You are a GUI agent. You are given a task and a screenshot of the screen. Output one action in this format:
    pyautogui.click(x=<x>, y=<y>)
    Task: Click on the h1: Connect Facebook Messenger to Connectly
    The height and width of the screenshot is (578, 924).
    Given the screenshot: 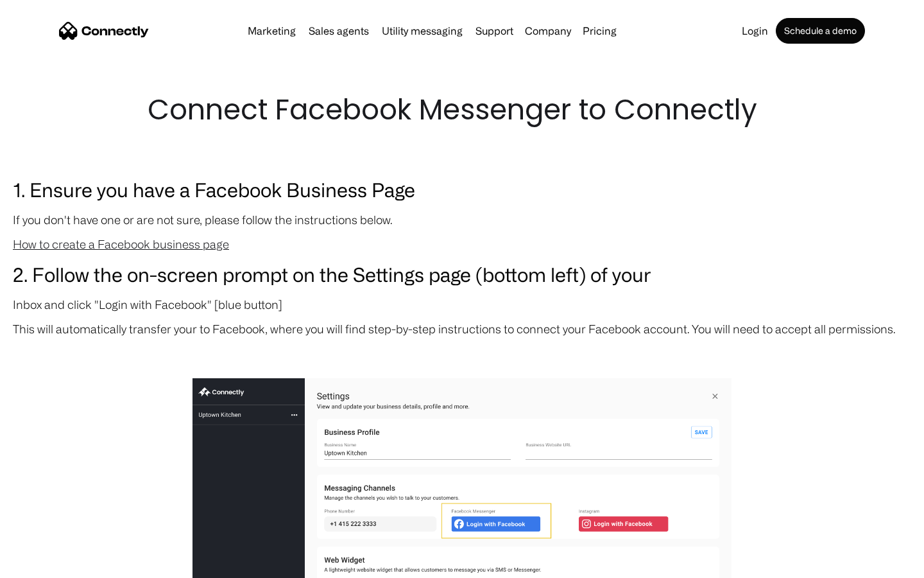 What is the action you would take?
    pyautogui.click(x=462, y=110)
    